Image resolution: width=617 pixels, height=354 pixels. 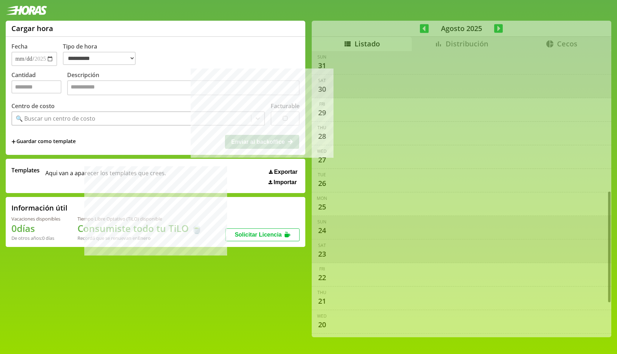 I want to click on b: Enero, so click(x=144, y=238).